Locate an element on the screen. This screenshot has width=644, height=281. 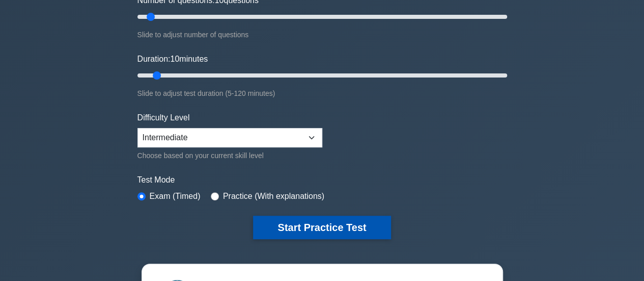
button: Start Practice Test is located at coordinates (322, 227).